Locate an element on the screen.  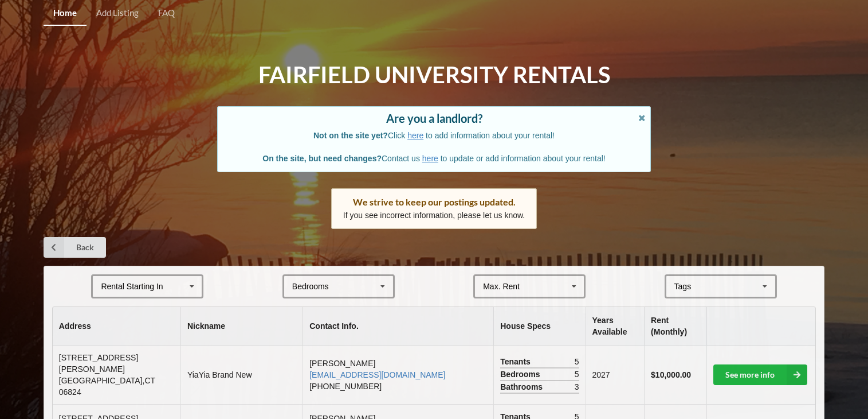
th: Address is located at coordinates (117, 326).